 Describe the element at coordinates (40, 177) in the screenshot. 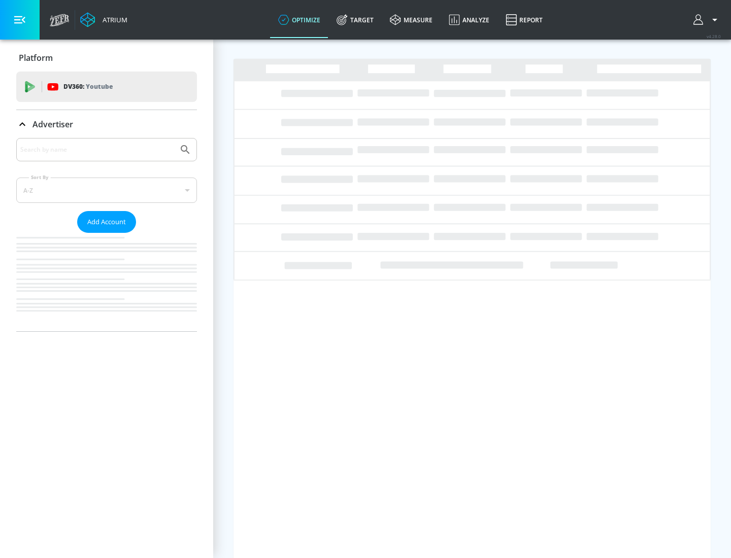

I see `label: Sort By` at that location.